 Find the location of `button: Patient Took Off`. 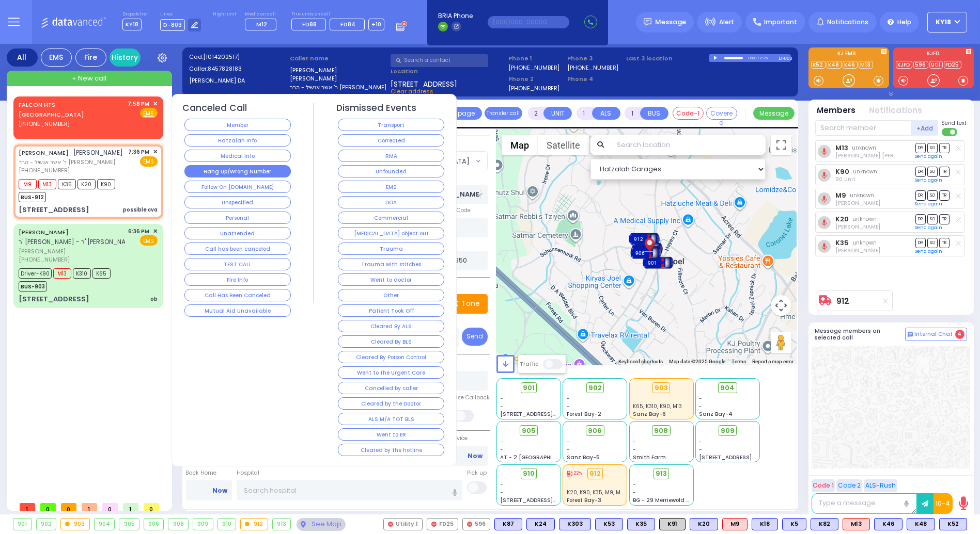

button: Patient Took Off is located at coordinates (391, 311).